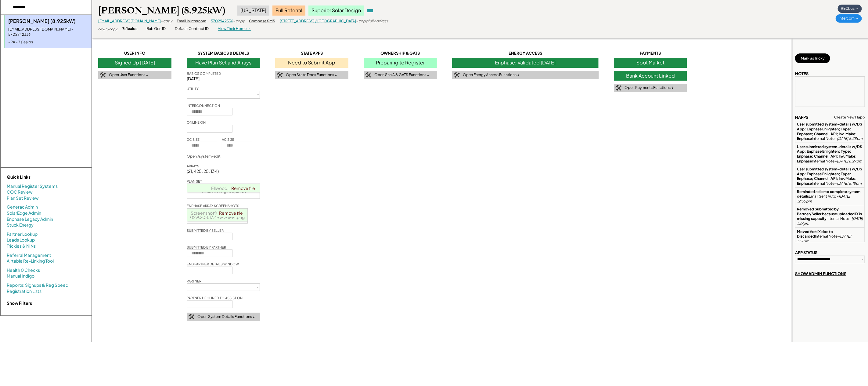 The width and height of the screenshot is (868, 386). I want to click on a: Health 0 Checks, so click(24, 270).